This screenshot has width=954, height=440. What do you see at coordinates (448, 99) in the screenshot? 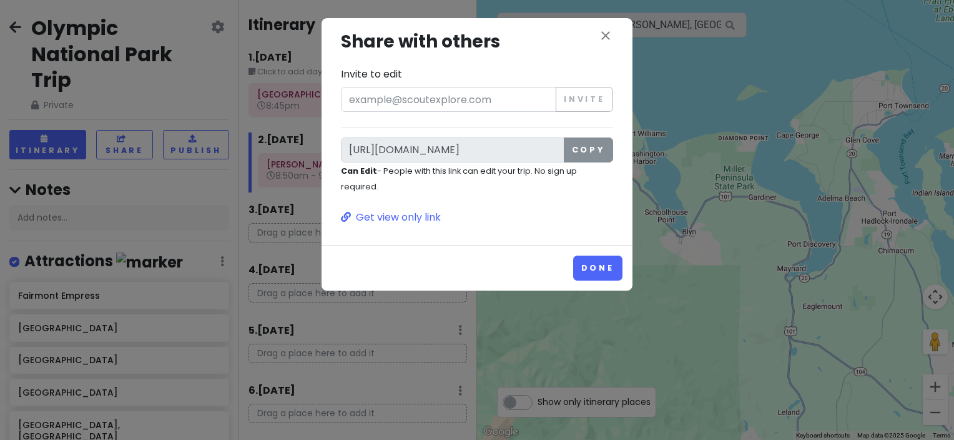
I see `input: example@scoutexplore.com` at bounding box center [448, 99].